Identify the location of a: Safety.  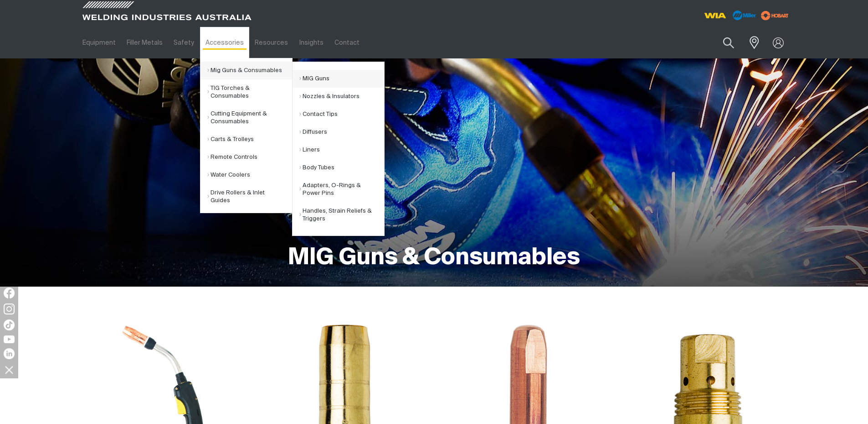
(184, 42).